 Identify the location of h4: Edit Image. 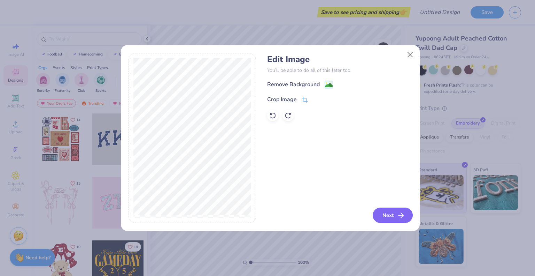
(340, 59).